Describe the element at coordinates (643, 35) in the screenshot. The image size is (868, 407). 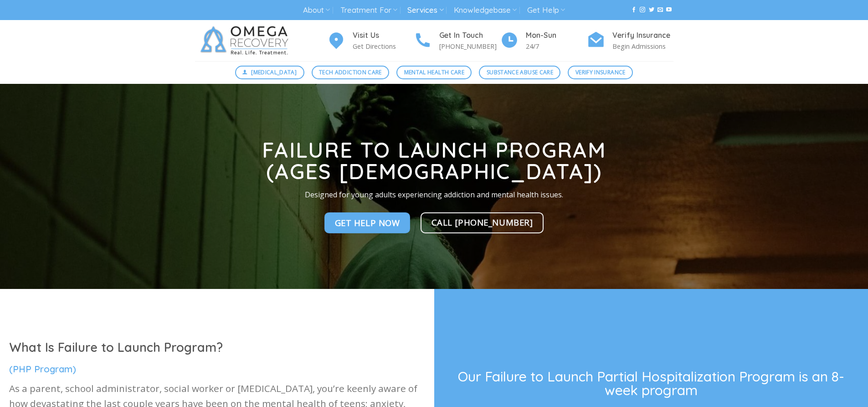
I see `h4: Verify Insurance` at that location.